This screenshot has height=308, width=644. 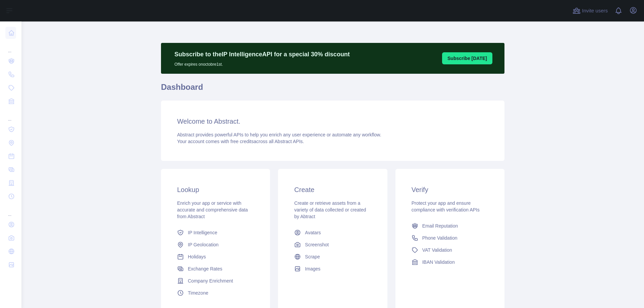 What do you see at coordinates (437, 250) in the screenshot?
I see `span: VAT Validation` at bounding box center [437, 250].